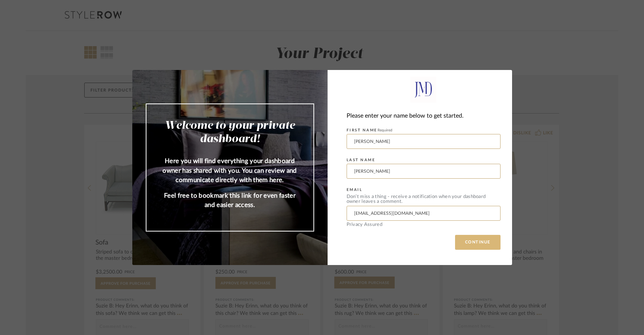  What do you see at coordinates (424, 199) in the screenshot?
I see `div: Don’t miss a thing - receive a notification when your dashboard owner leaves a comment.` at bounding box center [424, 199].